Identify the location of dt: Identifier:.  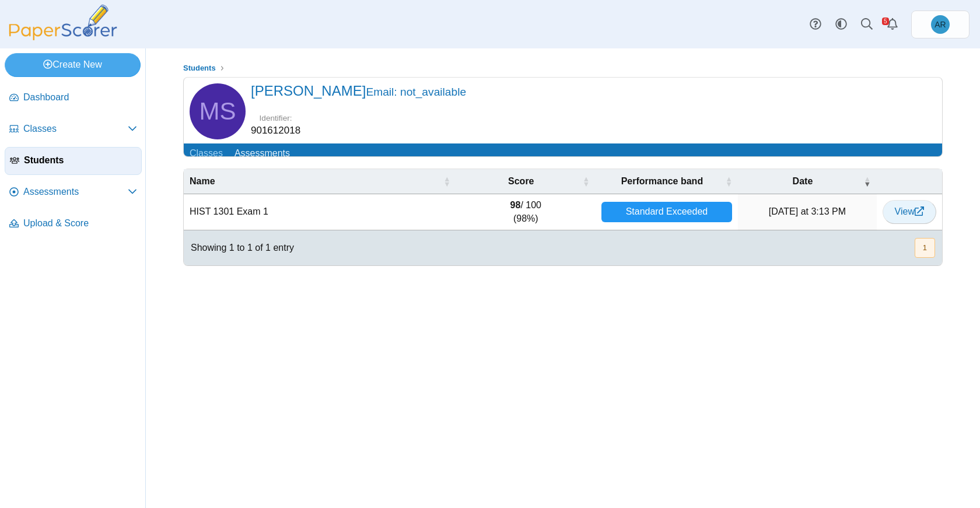
(275, 118).